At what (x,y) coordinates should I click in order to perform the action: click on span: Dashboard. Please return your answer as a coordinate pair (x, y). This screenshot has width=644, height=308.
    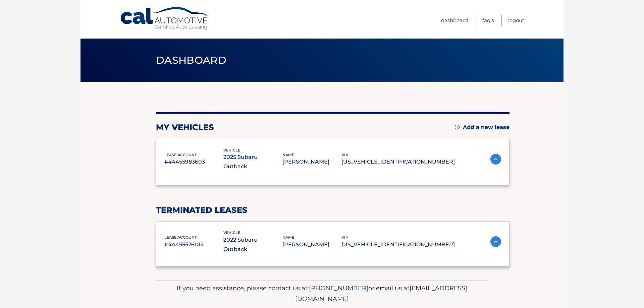
    Looking at the image, I should click on (191, 60).